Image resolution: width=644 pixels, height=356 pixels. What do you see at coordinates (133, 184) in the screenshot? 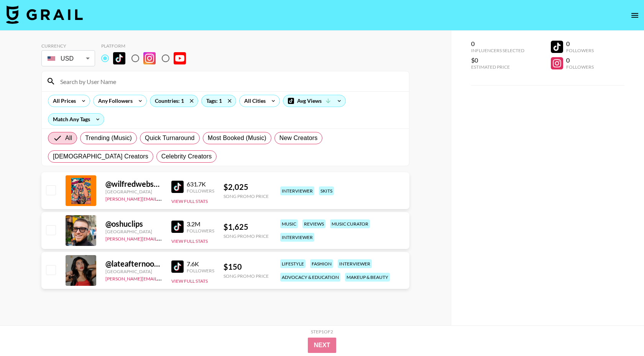
I see `div: @ wilfredwebster` at bounding box center [133, 184].